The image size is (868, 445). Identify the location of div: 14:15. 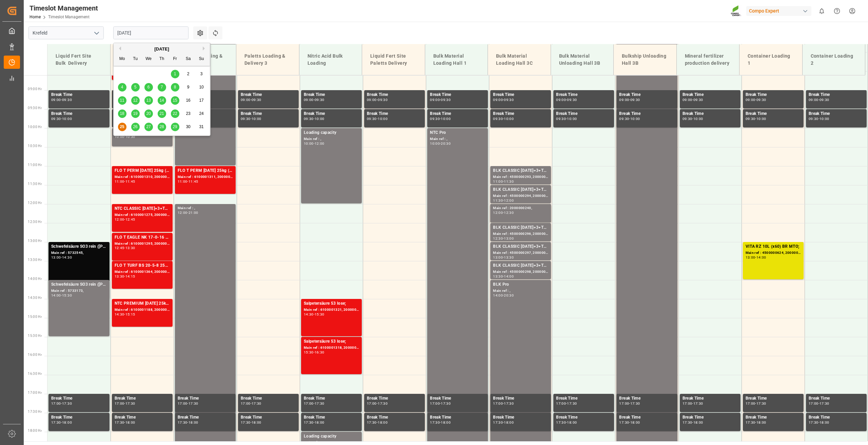
(130, 276).